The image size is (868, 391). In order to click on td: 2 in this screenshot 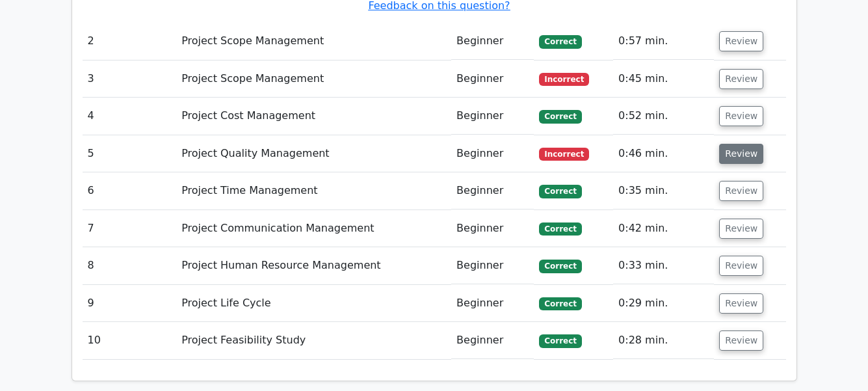, I will do `click(129, 41)`.